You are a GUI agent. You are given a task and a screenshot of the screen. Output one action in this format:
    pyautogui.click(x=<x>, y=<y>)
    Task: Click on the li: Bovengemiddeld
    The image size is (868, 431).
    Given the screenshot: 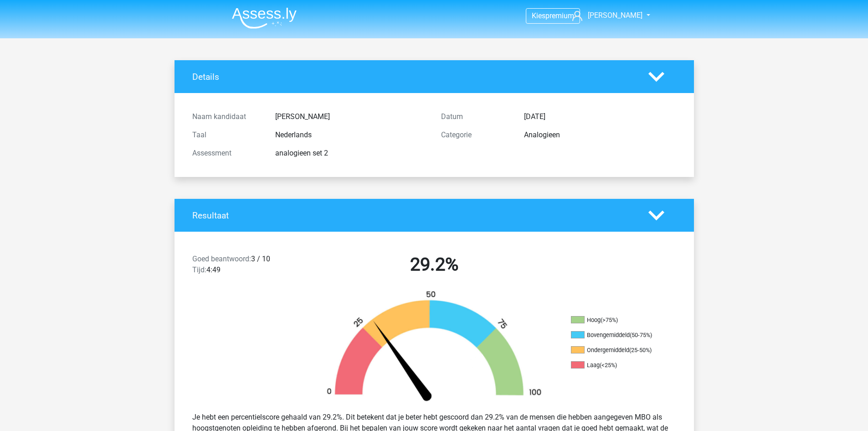 What is the action you would take?
    pyautogui.click(x=616, y=335)
    